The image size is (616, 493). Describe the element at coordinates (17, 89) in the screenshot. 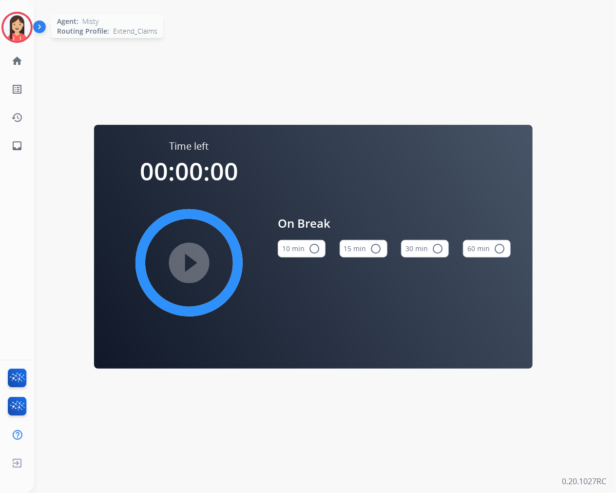

I see `mat-icon: list_alt` at that location.